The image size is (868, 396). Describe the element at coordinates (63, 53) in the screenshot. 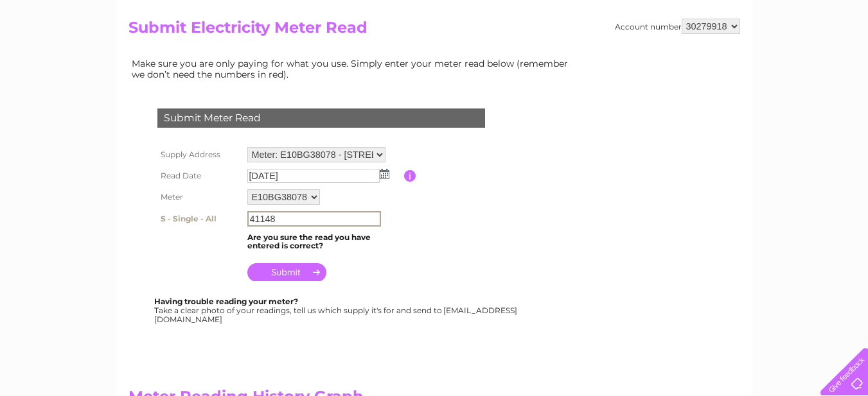

I see `img: logo.png` at that location.